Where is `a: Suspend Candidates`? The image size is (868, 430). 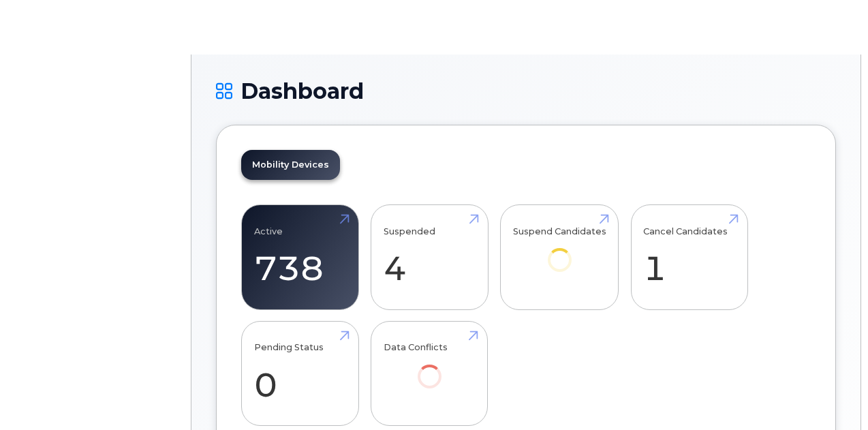 a: Suspend Candidates is located at coordinates (559, 252).